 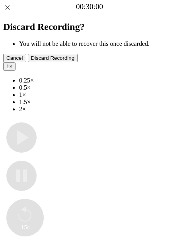 I want to click on li: 1.5×, so click(x=98, y=102).